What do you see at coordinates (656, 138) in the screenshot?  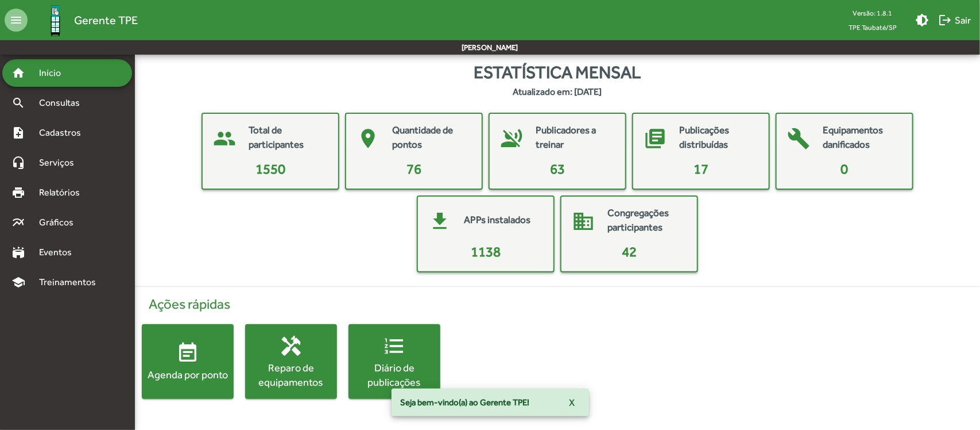 I see `mat-icon: library_books` at bounding box center [656, 138].